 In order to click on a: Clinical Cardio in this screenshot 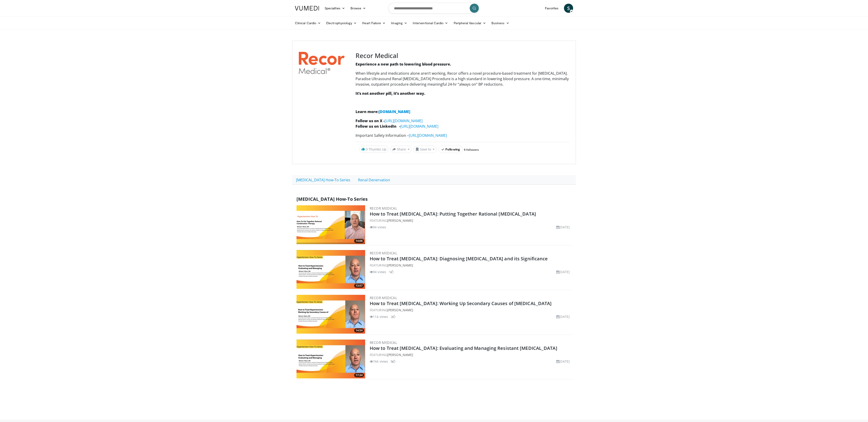, I will do `click(308, 23)`.